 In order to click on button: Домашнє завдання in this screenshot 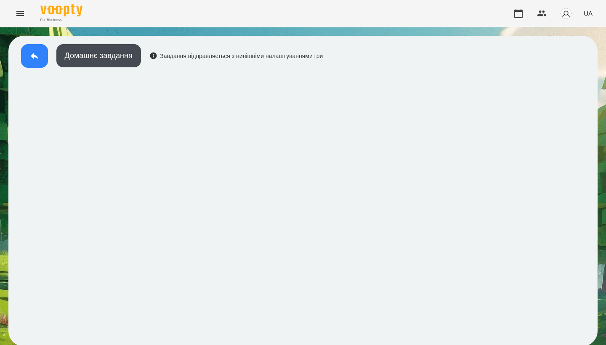, I will do `click(98, 56)`.